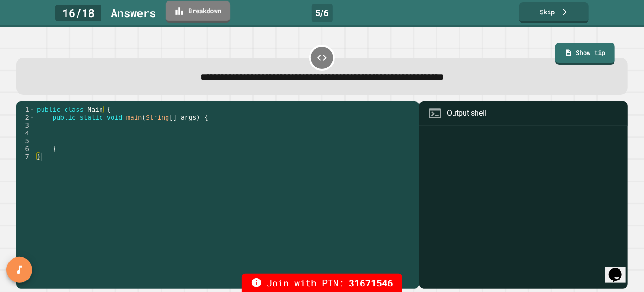 This screenshot has width=644, height=292. Describe the element at coordinates (32, 109) in the screenshot. I see `span: Toggle code folding, rows 1 through 7` at that location.